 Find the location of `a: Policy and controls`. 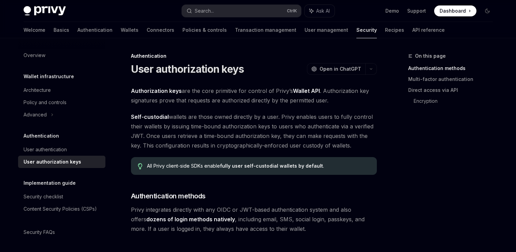

a: Policy and controls is located at coordinates (62, 102).